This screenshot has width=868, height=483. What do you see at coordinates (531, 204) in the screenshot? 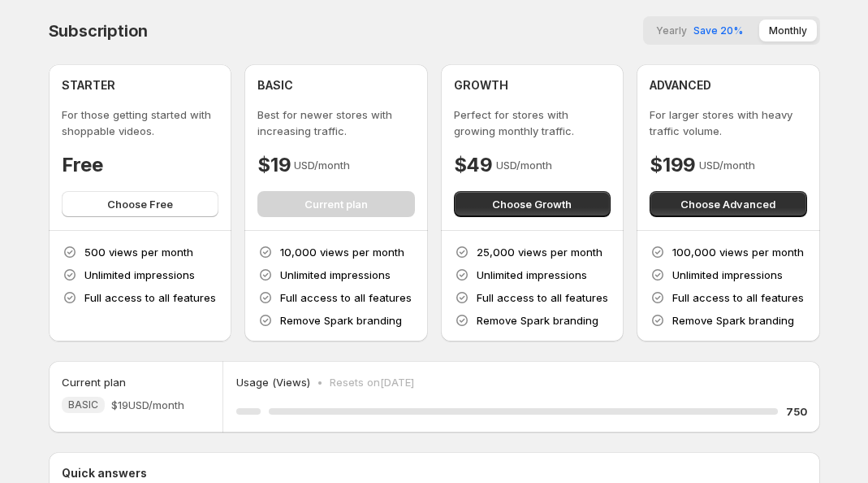
I see `span: Choose Growth` at bounding box center [531, 204].